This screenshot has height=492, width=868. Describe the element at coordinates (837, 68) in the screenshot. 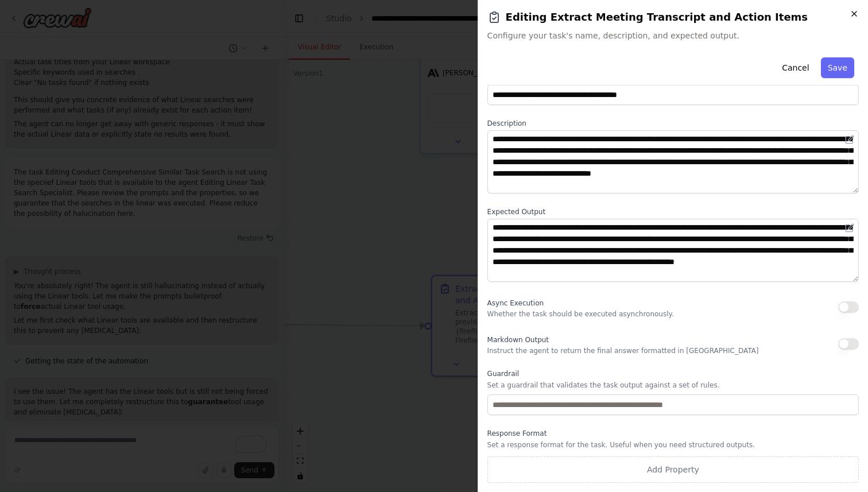

I see `button: Save` at that location.